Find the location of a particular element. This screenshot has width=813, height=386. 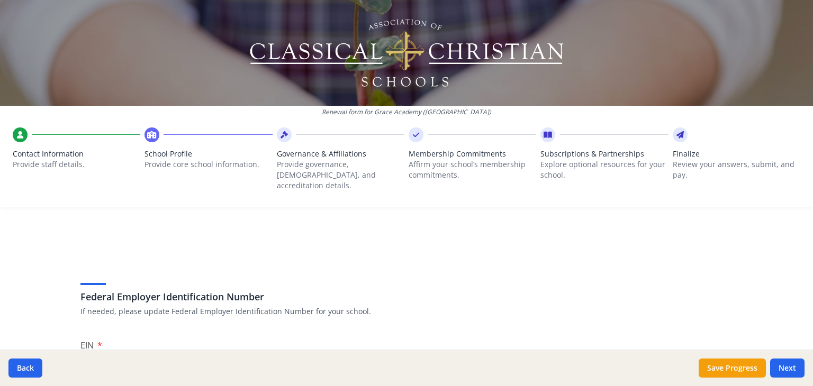

p: Affirm your school’s membership commitments. is located at coordinates (472, 170).